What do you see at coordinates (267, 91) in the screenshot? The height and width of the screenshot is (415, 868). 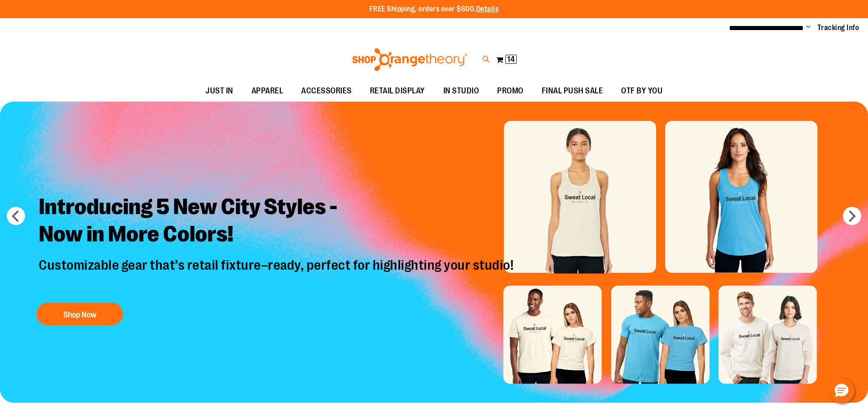 I see `span: APPAREL` at bounding box center [267, 91].